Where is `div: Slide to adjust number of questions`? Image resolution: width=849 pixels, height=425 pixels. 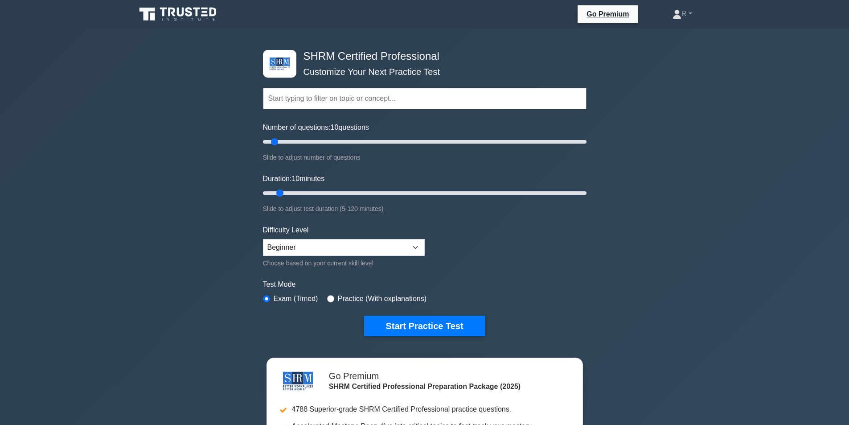 div: Slide to adjust number of questions is located at coordinates (425, 157).